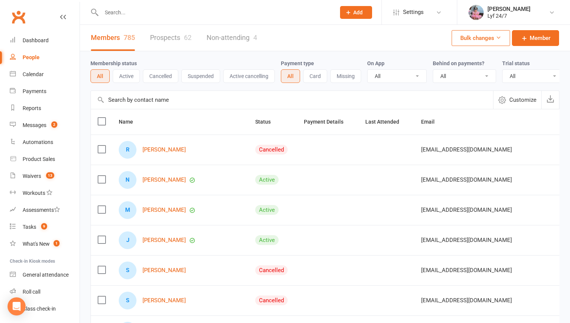 This screenshot has width=570, height=323. Describe the element at coordinates (114, 63) in the screenshot. I see `label: Membership status` at that location.